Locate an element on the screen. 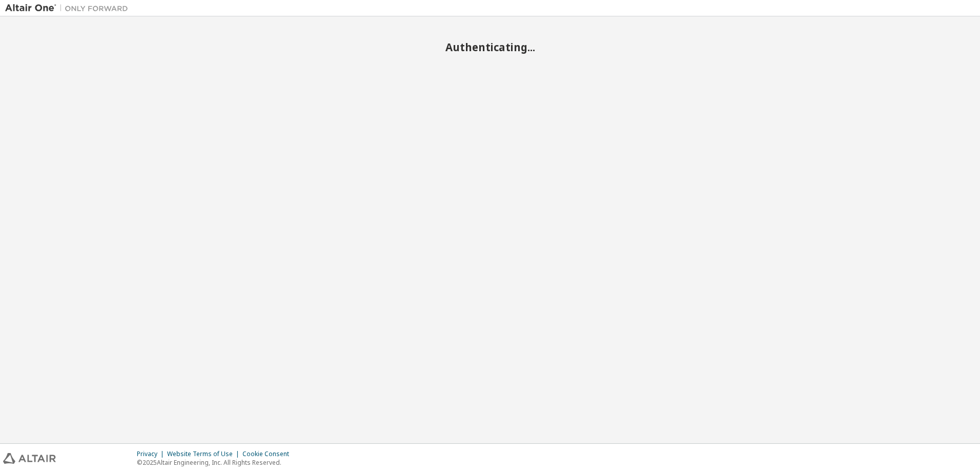  div: Website Terms of Use is located at coordinates (205, 455).